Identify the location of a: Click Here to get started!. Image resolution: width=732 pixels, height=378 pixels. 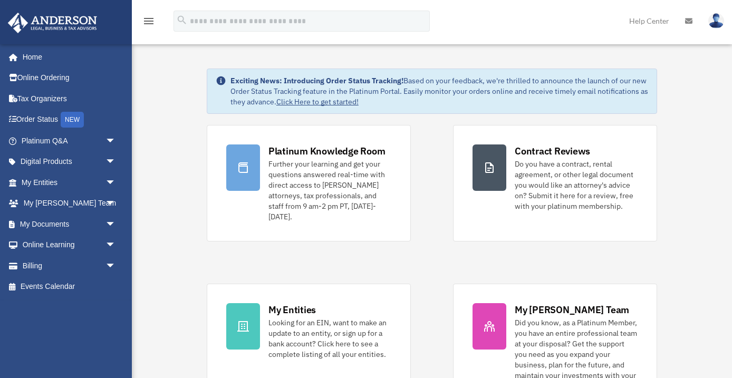
(318, 102).